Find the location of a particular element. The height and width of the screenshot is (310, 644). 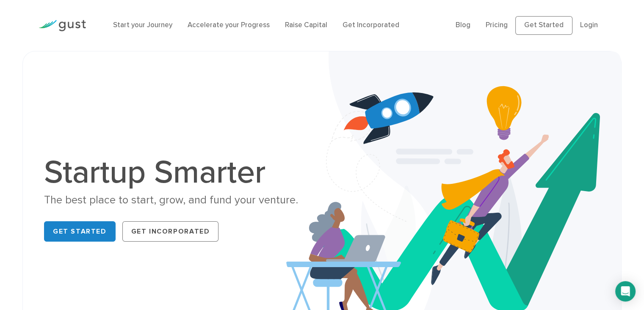

a: Pricing is located at coordinates (497, 25).